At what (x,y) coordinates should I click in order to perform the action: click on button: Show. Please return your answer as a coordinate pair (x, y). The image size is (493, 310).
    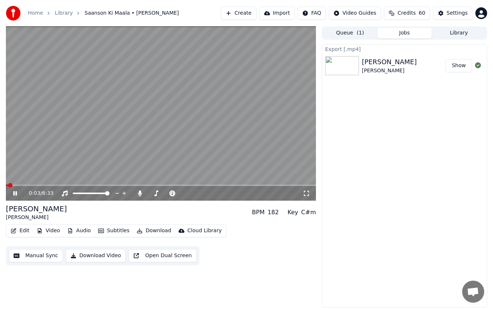
    Looking at the image, I should click on (459, 66).